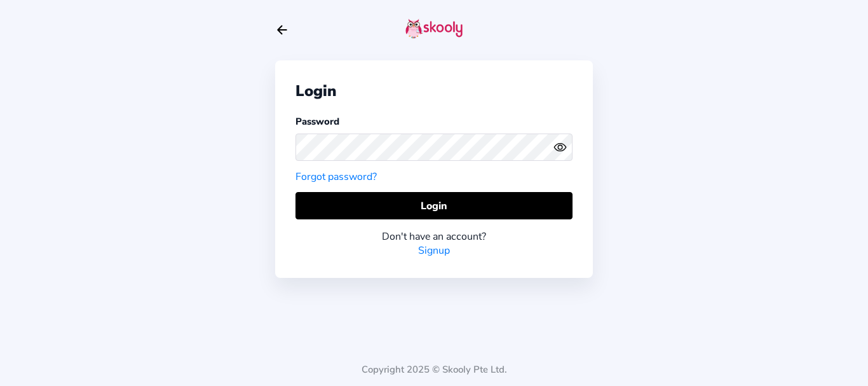  What do you see at coordinates (282, 30) in the screenshot?
I see `button: arrow back outline` at bounding box center [282, 30].